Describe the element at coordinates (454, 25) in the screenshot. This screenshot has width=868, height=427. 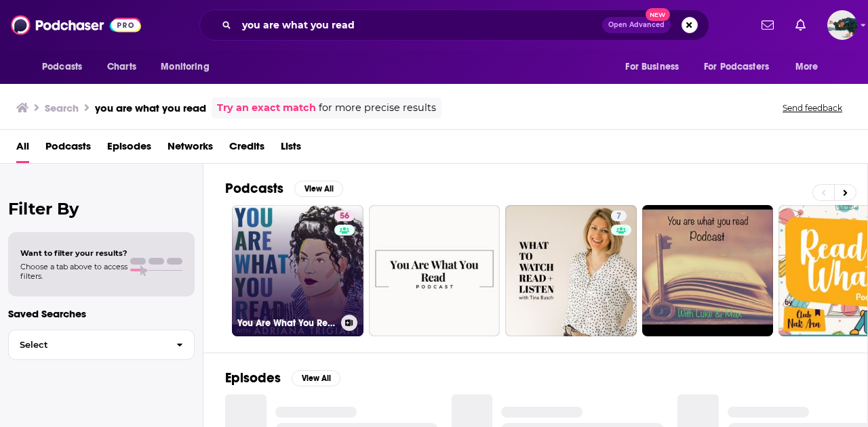
I see `div: Search podcasts, credits, & more...` at that location.